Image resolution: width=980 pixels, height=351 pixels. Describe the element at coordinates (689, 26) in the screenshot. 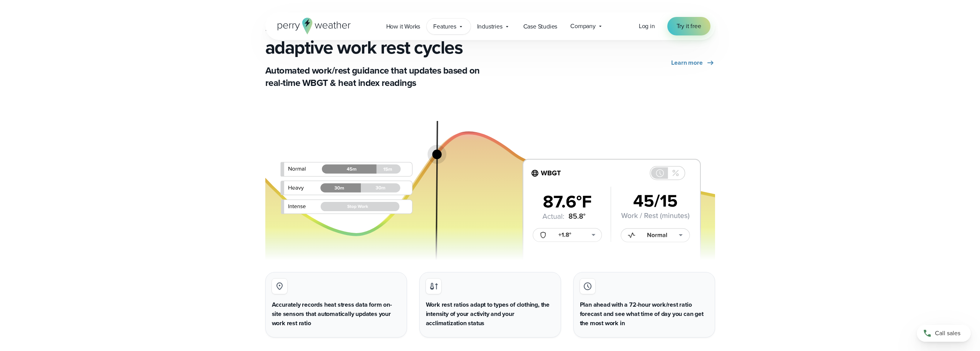

I see `a: Try it free` at that location.